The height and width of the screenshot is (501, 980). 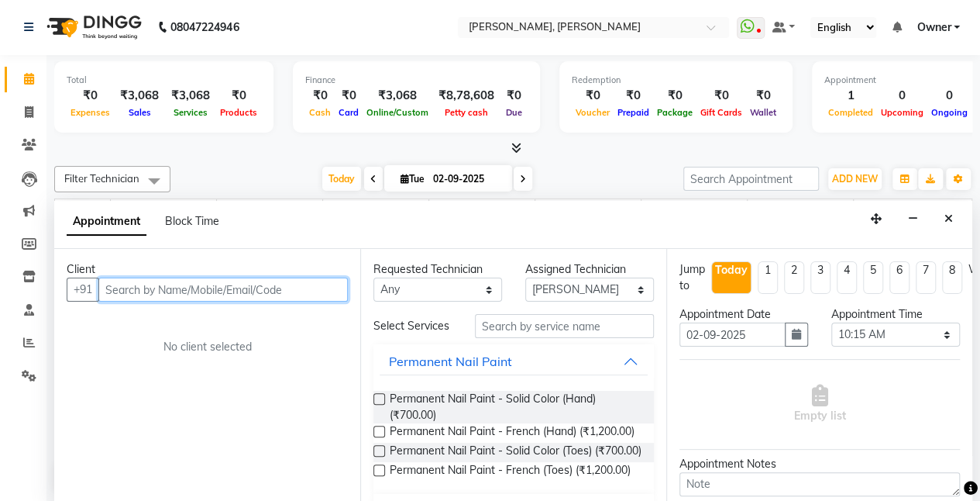 I want to click on div: Redemption, so click(x=676, y=80).